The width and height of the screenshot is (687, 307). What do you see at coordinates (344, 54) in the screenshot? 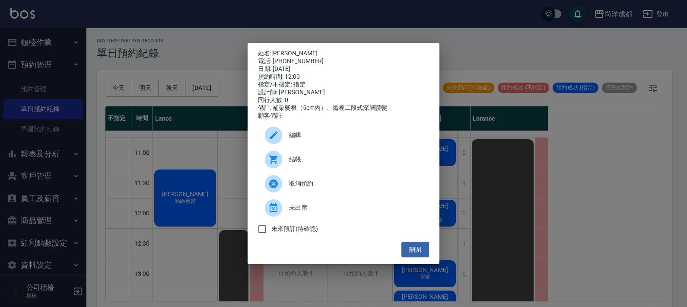
I see `p: 姓名:` at bounding box center [344, 54].